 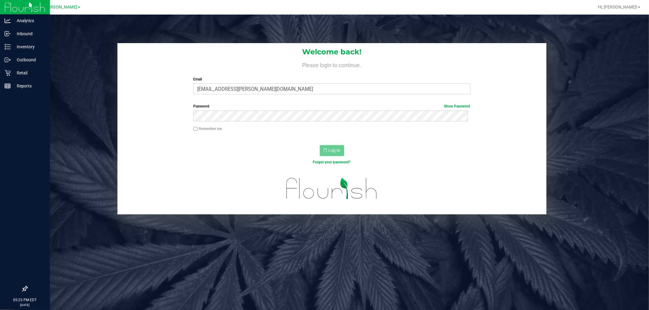 What do you see at coordinates (29, 47) in the screenshot?
I see `p: Inventory` at bounding box center [29, 47].